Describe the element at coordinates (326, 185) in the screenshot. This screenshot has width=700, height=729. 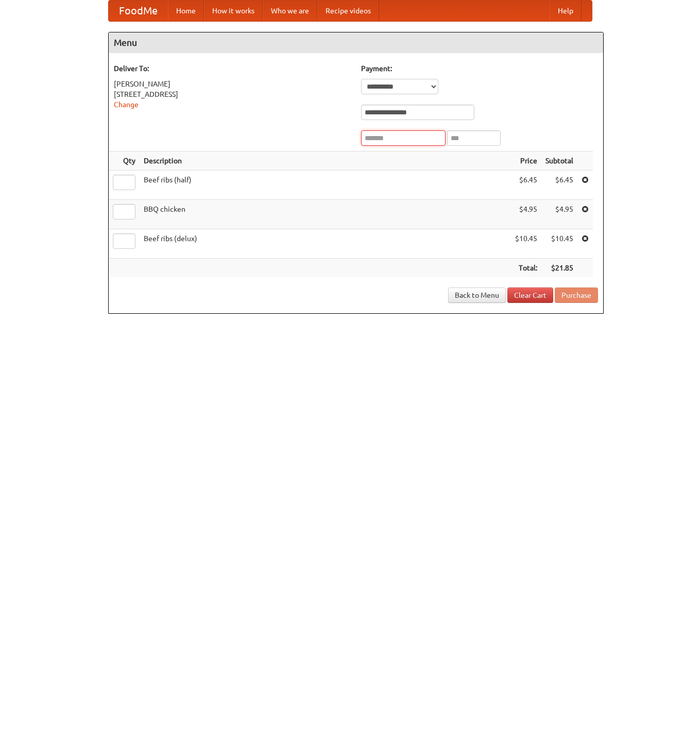
I see `td: Beef ribs (half)` at that location.